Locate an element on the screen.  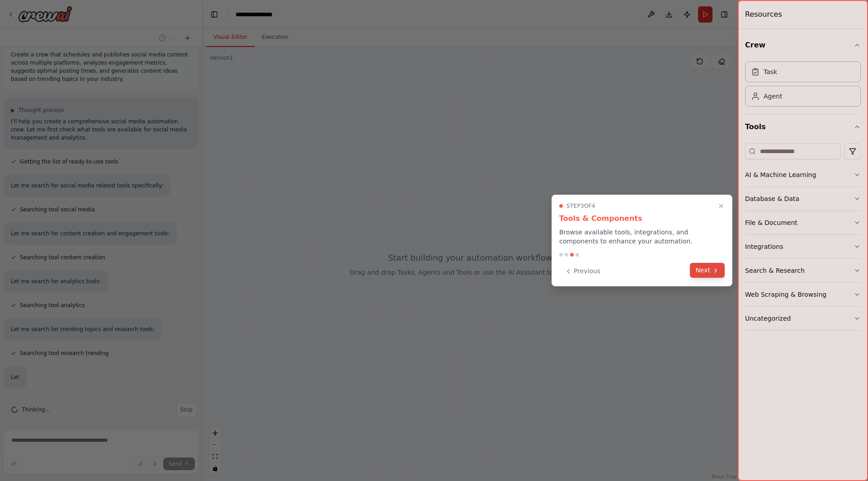
button: Previous is located at coordinates (583, 272).